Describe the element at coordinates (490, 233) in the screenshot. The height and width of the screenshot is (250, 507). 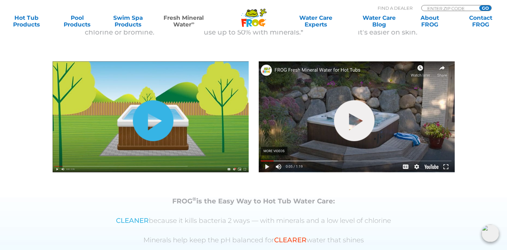
I see `img: openIcon` at that location.